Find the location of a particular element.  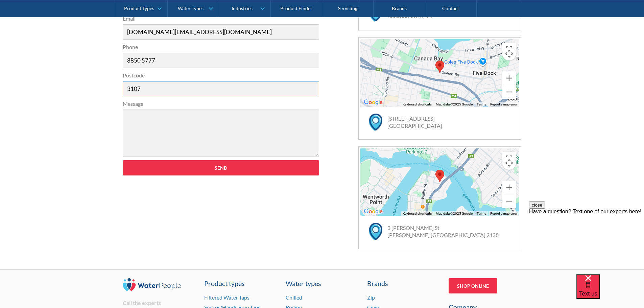

label: Message is located at coordinates (221, 104).